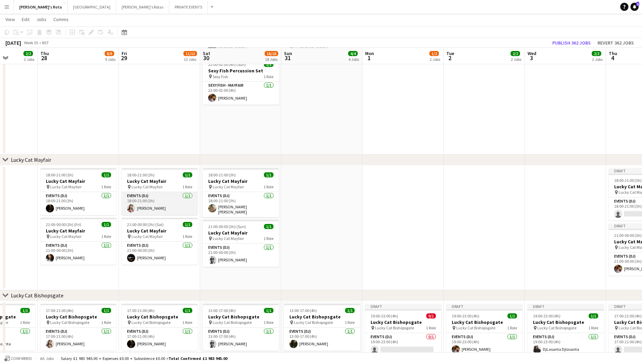 This screenshot has height=364, width=642. I want to click on span: 11/13, so click(191, 53).